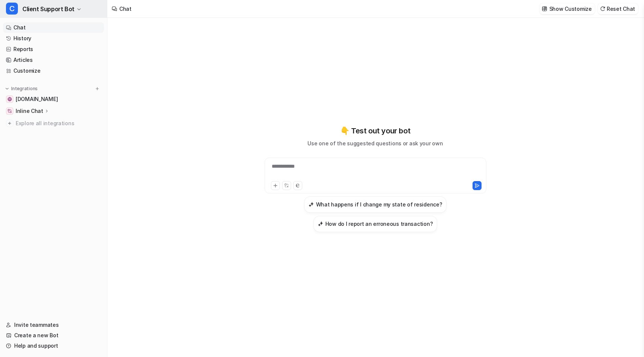 Image resolution: width=644 pixels, height=357 pixels. I want to click on a: Chat, so click(53, 28).